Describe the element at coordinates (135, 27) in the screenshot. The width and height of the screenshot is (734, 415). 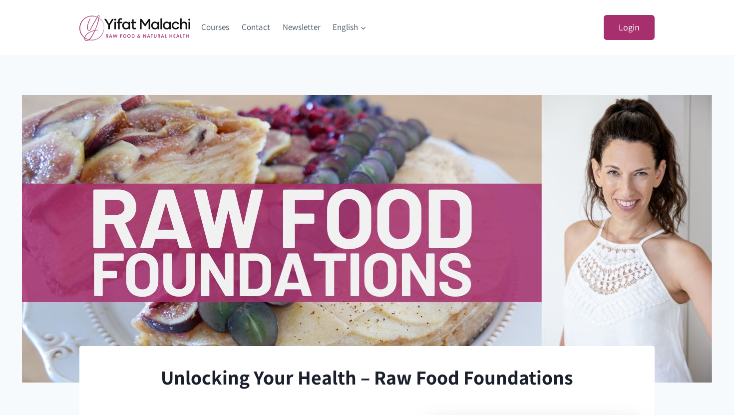
I see `img: yifat_logo41_en.png` at that location.